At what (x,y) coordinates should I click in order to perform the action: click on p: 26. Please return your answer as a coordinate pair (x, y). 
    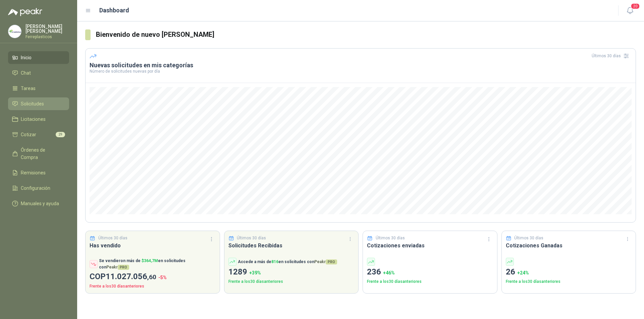
    Looking at the image, I should click on (568, 272).